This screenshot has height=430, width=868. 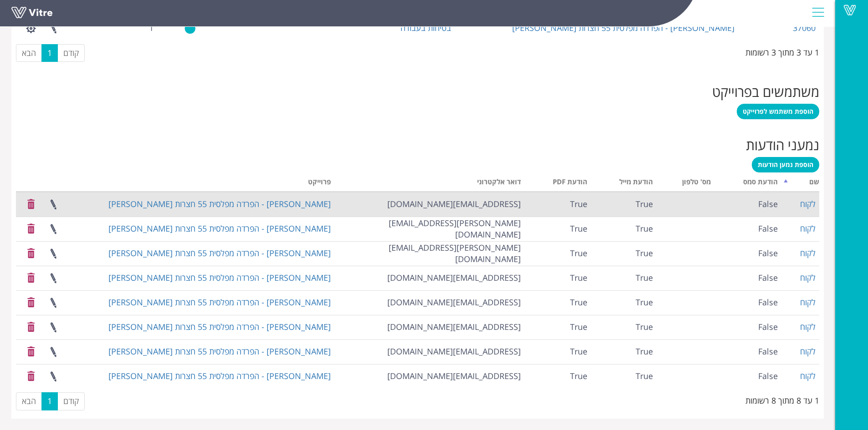 I want to click on th: מס' טלפון, so click(x=686, y=184).